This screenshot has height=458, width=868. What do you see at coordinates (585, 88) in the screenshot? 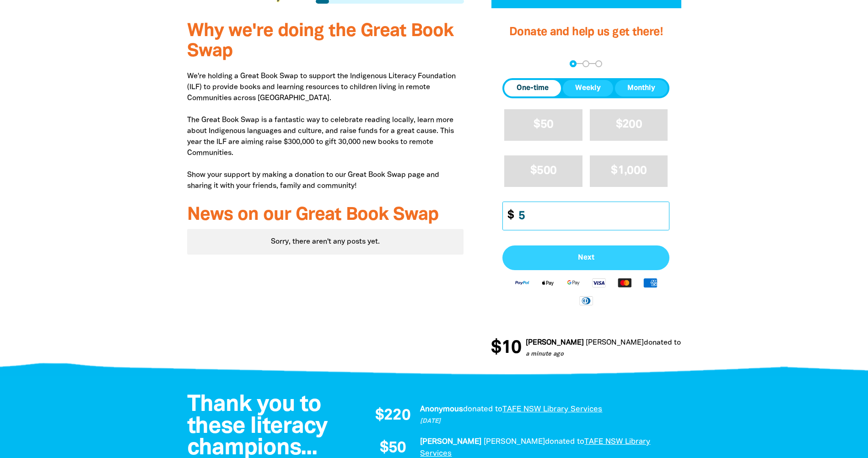
I see `div: Donation frequency` at bounding box center [585, 88].